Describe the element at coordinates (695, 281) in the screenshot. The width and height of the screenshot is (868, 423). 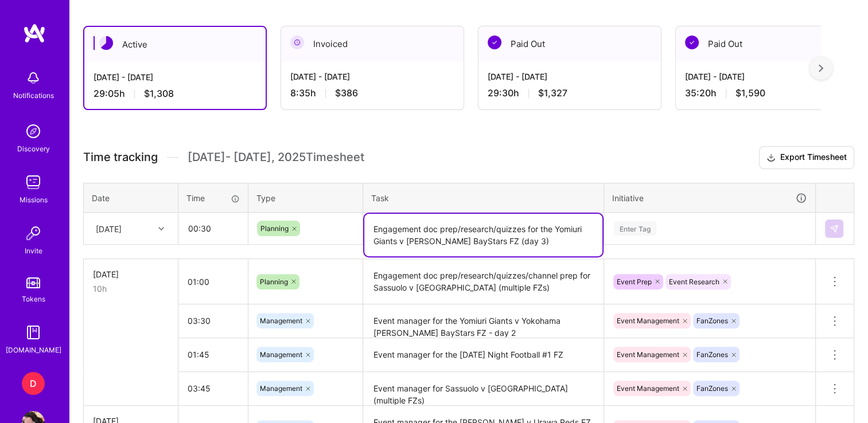
I see `span: Event Research` at that location.